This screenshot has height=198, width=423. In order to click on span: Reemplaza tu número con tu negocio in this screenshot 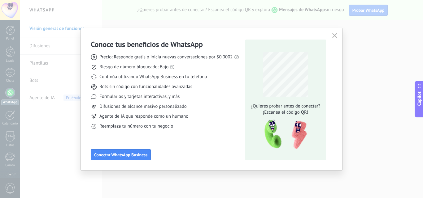, I will do `click(136, 127)`.